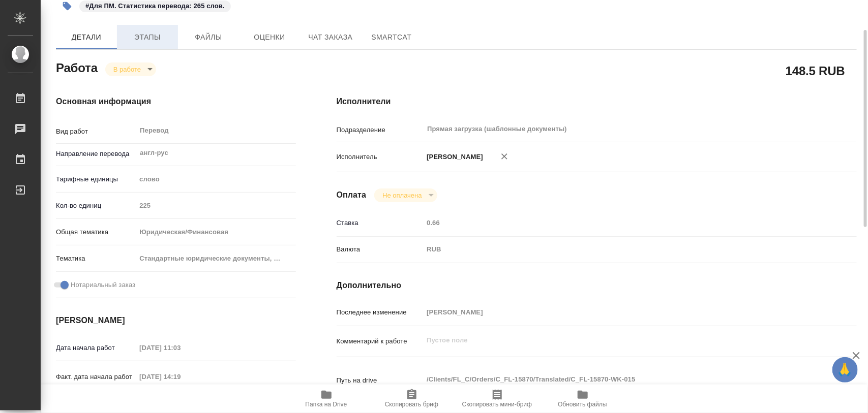  What do you see at coordinates (269, 37) in the screenshot?
I see `span: Оценки` at bounding box center [269, 37].